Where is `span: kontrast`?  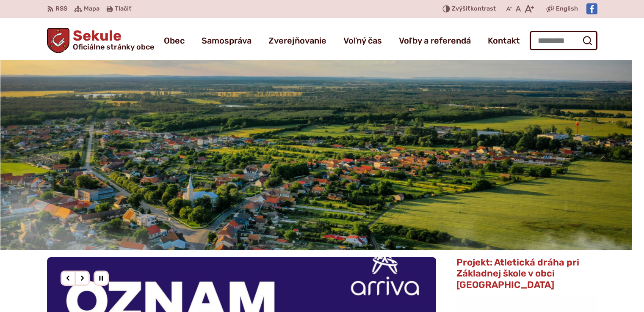 span: kontrast is located at coordinates (474, 9).